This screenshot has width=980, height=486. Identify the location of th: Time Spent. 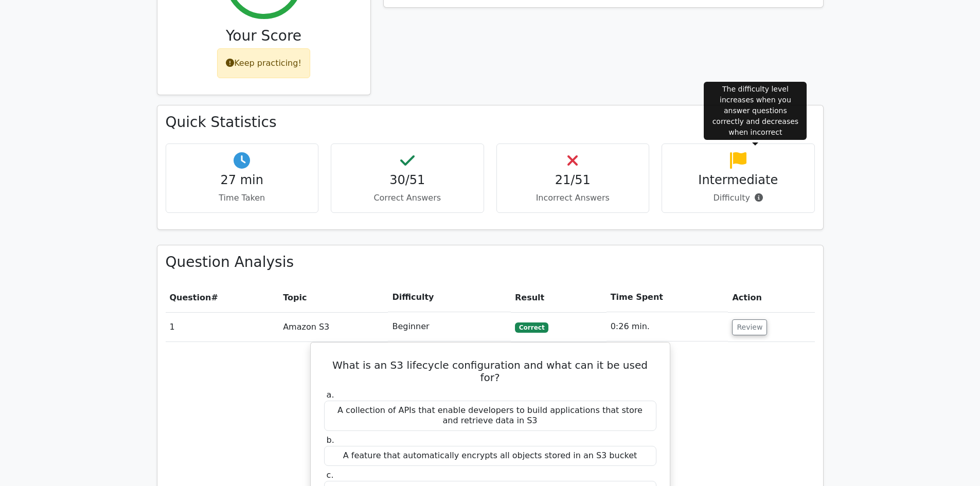
(667, 297).